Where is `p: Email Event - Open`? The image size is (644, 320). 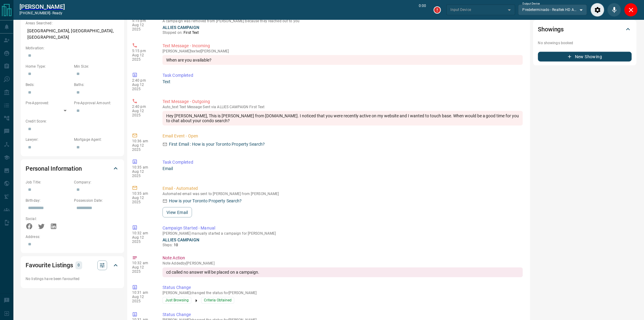 p: Email Event - Open is located at coordinates (342, 136).